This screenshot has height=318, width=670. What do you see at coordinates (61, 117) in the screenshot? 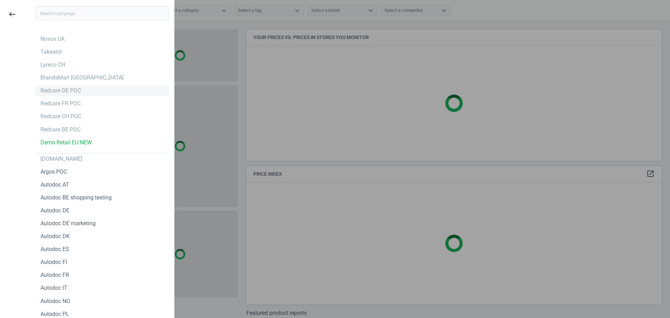
I see `div: Redcare CH POC` at bounding box center [61, 117].